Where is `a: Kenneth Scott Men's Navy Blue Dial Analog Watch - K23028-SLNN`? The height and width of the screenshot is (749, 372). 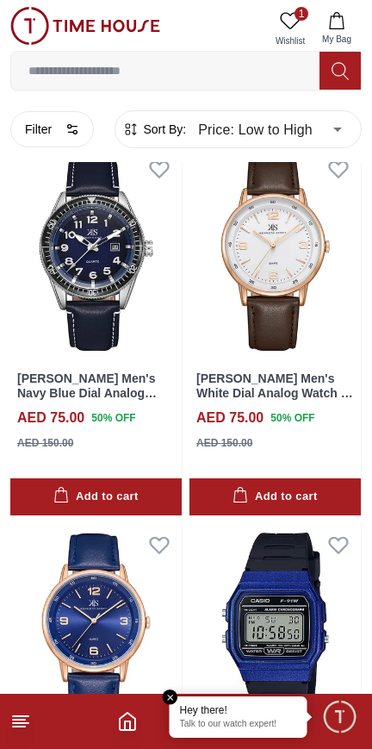 a: Kenneth Scott Men's Navy Blue Dial Analog Watch - K23028-SLNN is located at coordinates (96, 253).